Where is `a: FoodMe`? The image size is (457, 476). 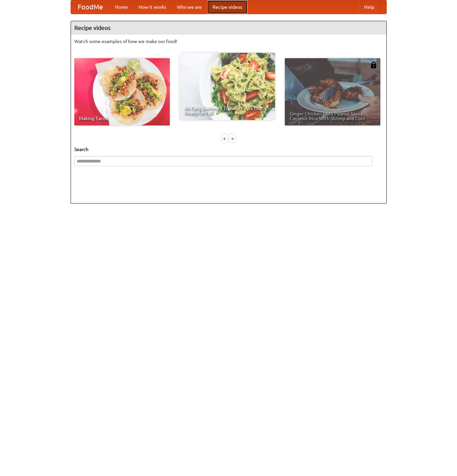 a: FoodMe is located at coordinates (90, 7).